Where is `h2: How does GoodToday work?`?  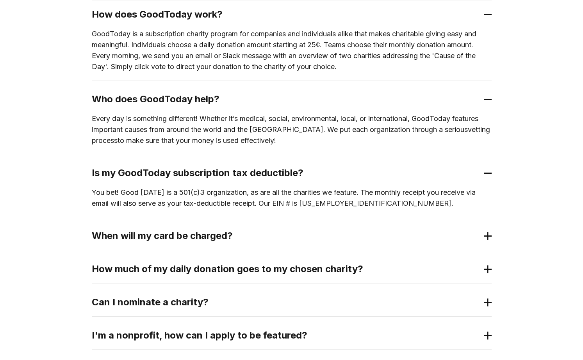 h2: How does GoodToday work? is located at coordinates (285, 14).